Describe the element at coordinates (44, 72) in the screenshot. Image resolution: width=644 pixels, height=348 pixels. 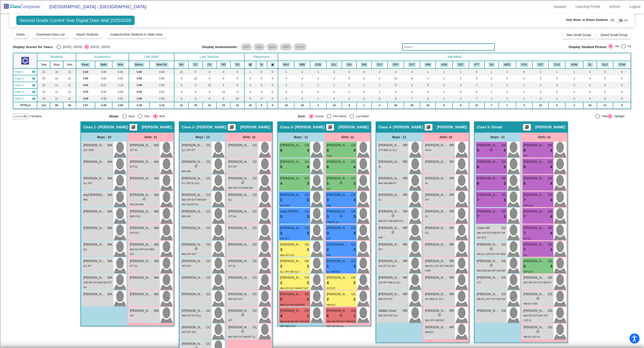
I see `td: 21` at that location.